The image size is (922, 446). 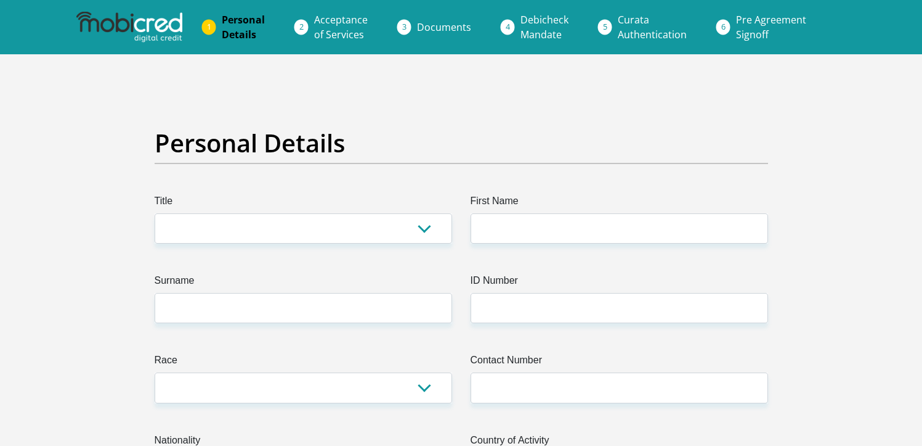 What do you see at coordinates (619, 307) in the screenshot?
I see `input: ID Number` at bounding box center [619, 307].